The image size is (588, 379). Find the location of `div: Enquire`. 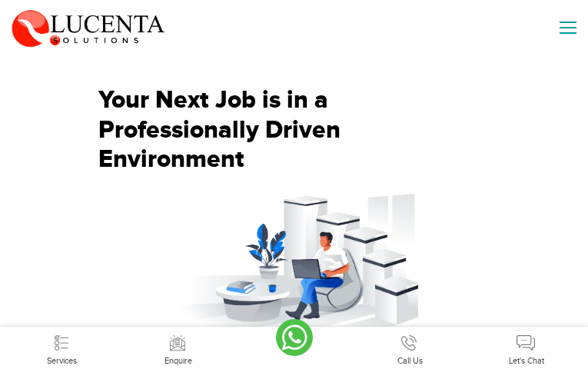

div: Enquire is located at coordinates (177, 362).